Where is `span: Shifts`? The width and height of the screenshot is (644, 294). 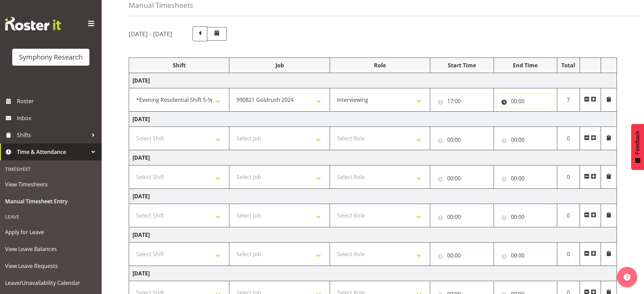 span: Shifts is located at coordinates (52, 135).